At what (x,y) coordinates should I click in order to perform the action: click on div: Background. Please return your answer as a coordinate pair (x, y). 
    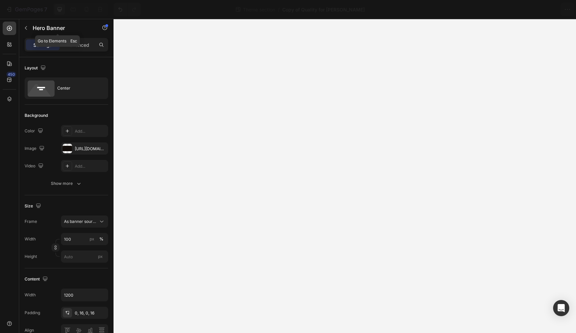
    Looking at the image, I should click on (36, 116).